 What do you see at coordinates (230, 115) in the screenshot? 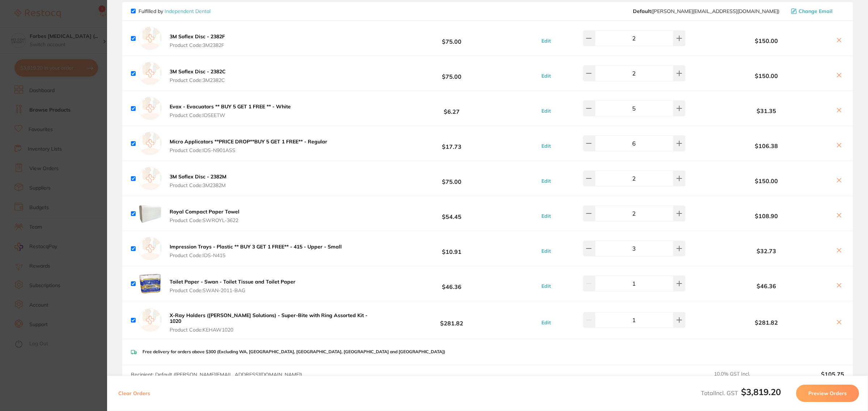
I see `span: Product Code: IDSEETW` at bounding box center [230, 115].